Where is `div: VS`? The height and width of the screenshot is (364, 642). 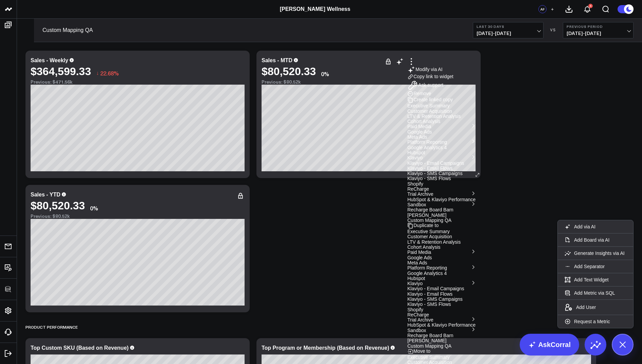 div: VS is located at coordinates (553, 30).